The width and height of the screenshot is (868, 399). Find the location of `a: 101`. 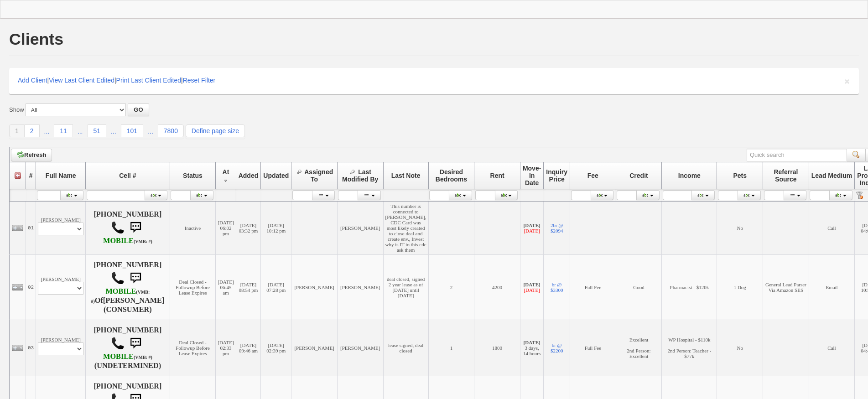

a: 101 is located at coordinates (132, 131).